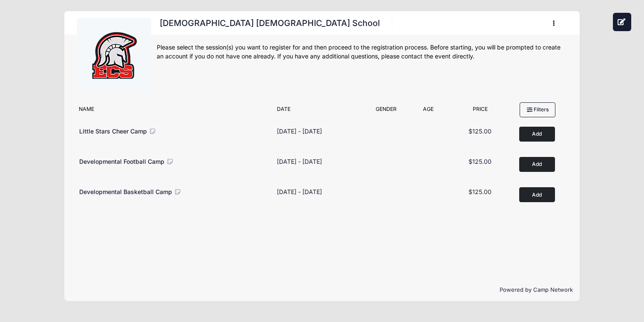 The image size is (644, 322). What do you see at coordinates (386, 111) in the screenshot?
I see `div: Gender` at bounding box center [386, 111].